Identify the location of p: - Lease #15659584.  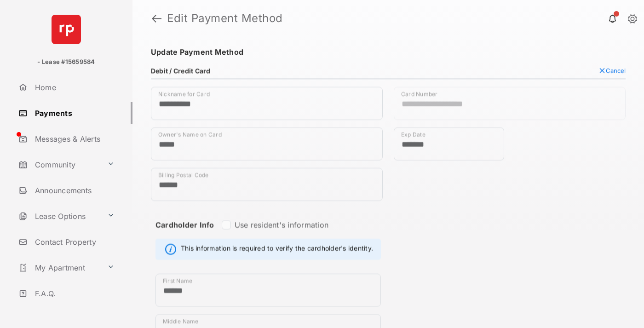
(66, 62).